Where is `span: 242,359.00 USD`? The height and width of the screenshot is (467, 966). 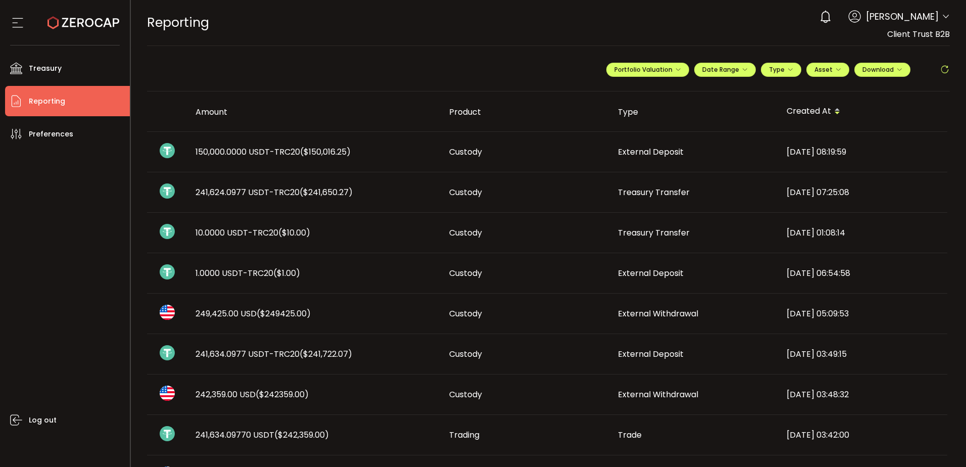 span: 242,359.00 USD is located at coordinates (252, 394).